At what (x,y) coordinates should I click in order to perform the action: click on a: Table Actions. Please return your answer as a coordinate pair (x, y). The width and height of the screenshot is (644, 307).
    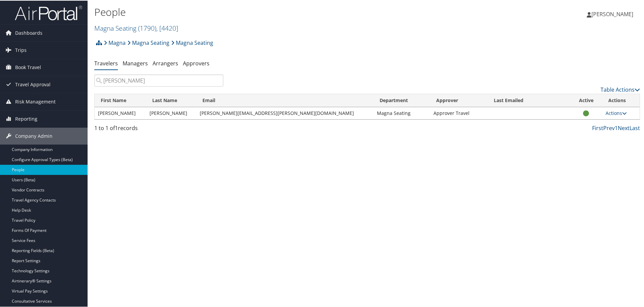
    Looking at the image, I should click on (620, 89).